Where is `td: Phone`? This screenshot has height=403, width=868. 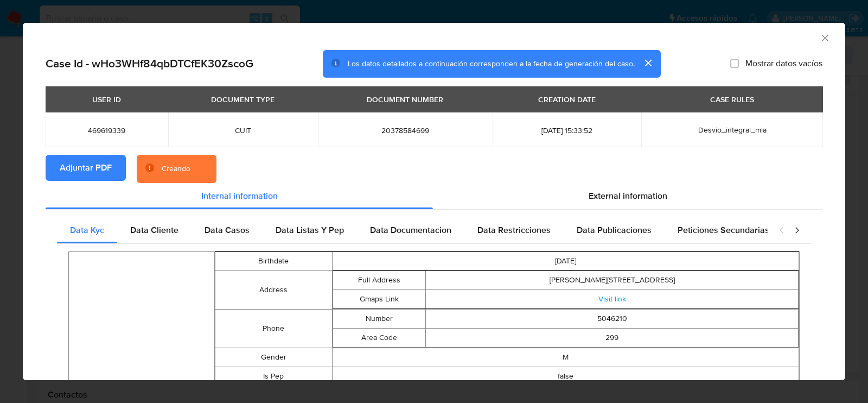 td: Phone is located at coordinates (273, 328).